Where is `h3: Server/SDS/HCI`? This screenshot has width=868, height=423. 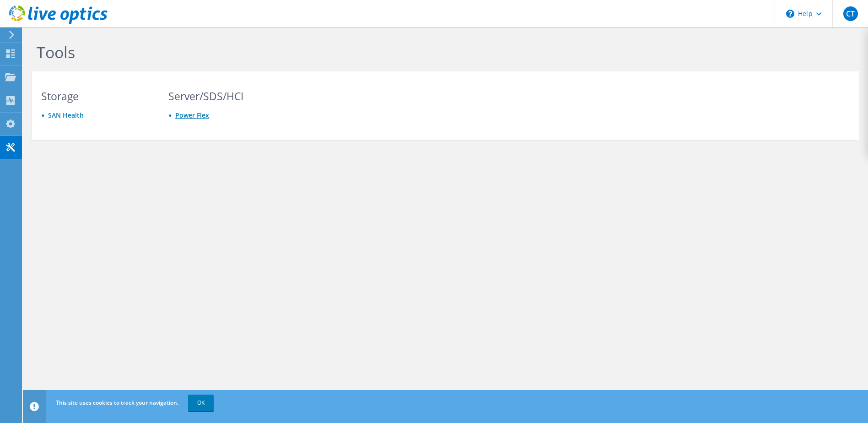
h3: Server/SDS/HCI is located at coordinates (223, 96).